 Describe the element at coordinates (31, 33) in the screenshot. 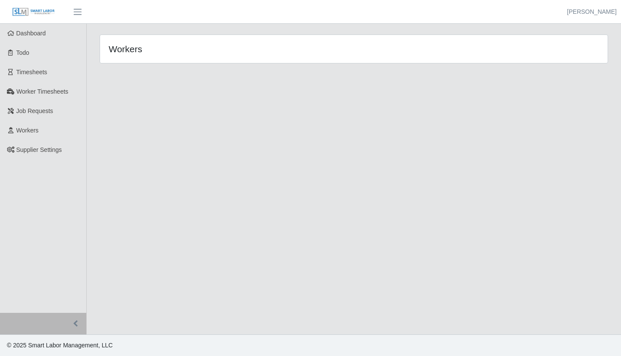

I see `span: Dashboard` at that location.